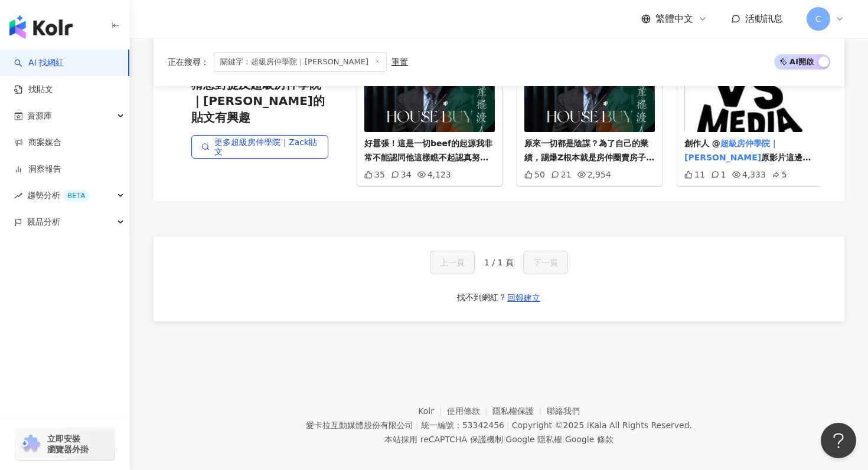 This screenshot has height=470, width=868. Describe the element at coordinates (434, 175) in the screenshot. I see `div: 4,123` at that location.